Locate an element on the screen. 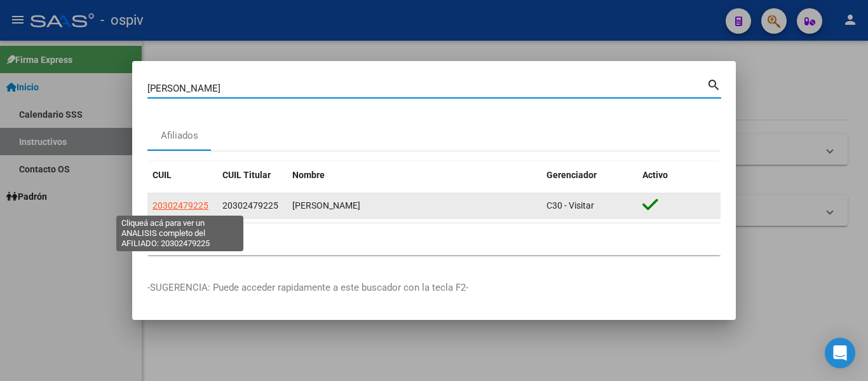 Image resolution: width=868 pixels, height=381 pixels. span: CUIL is located at coordinates (162, 175).